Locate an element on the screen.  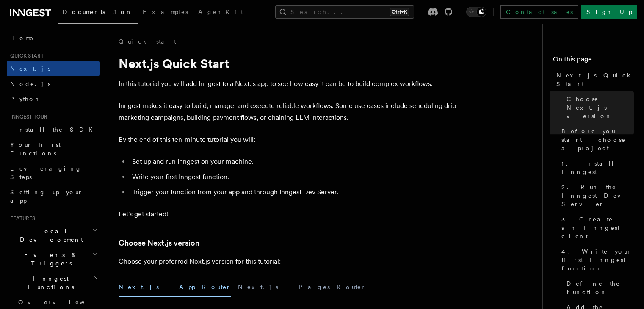
a: Examples is located at coordinates (165, 12).